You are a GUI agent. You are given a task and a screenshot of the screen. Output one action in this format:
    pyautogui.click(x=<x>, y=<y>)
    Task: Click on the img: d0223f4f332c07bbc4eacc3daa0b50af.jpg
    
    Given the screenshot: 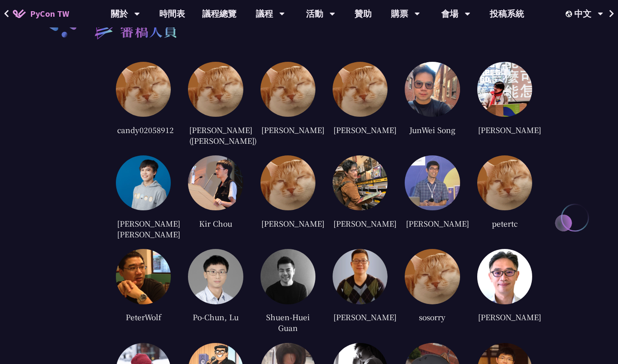 What is the action you would take?
    pyautogui.click(x=505, y=277)
    